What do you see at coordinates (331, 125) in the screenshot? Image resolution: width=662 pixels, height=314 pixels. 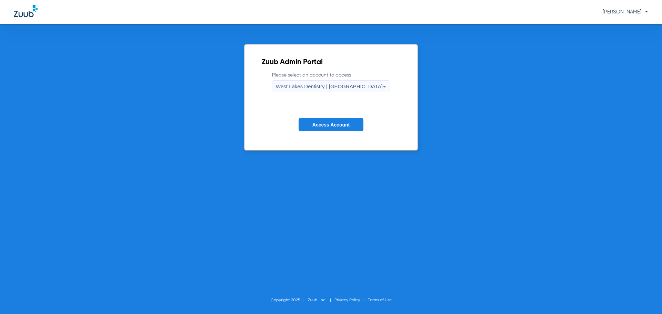 I see `button: Access Account` at bounding box center [331, 125].